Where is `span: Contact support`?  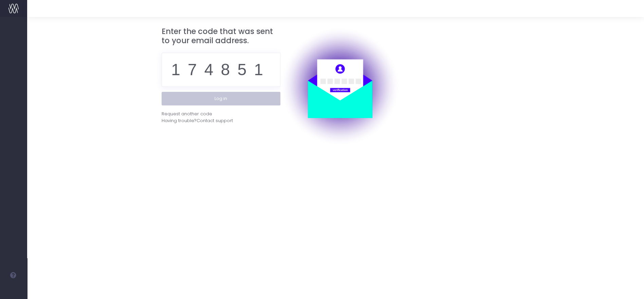
span: Contact support is located at coordinates (214, 121).